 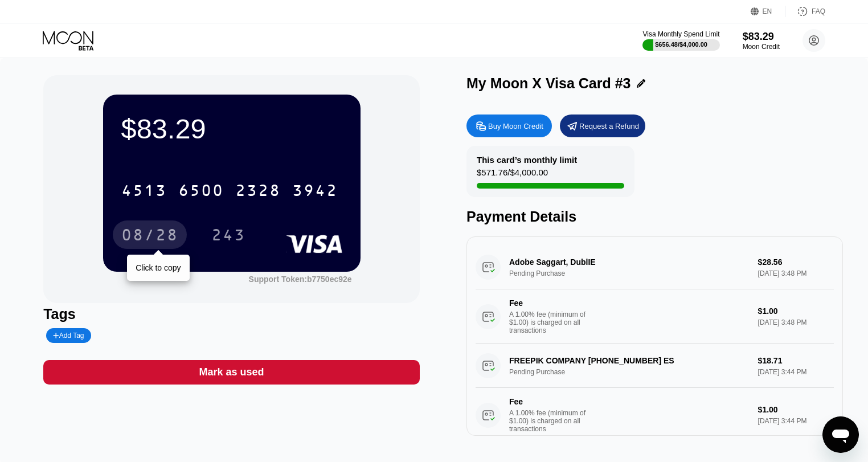 What do you see at coordinates (682, 44) in the screenshot?
I see `div: $656.48 / $4,000.00` at bounding box center [682, 44].